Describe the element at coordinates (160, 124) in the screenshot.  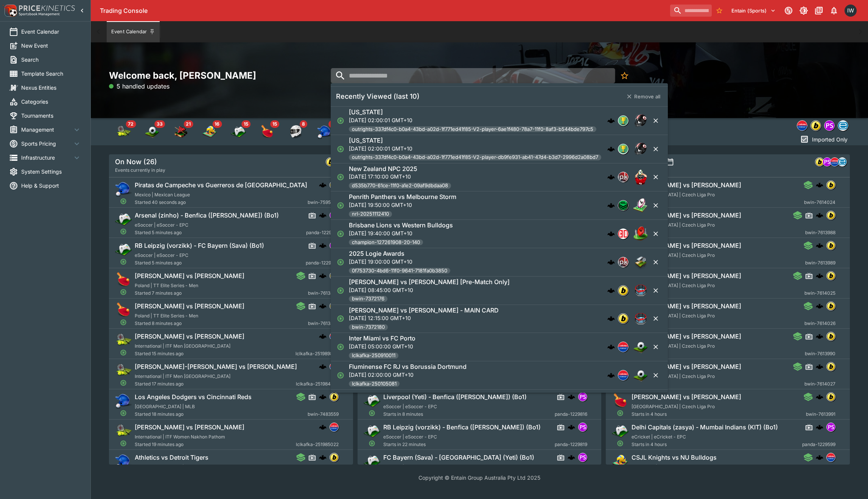
I see `span: 33` at that location.